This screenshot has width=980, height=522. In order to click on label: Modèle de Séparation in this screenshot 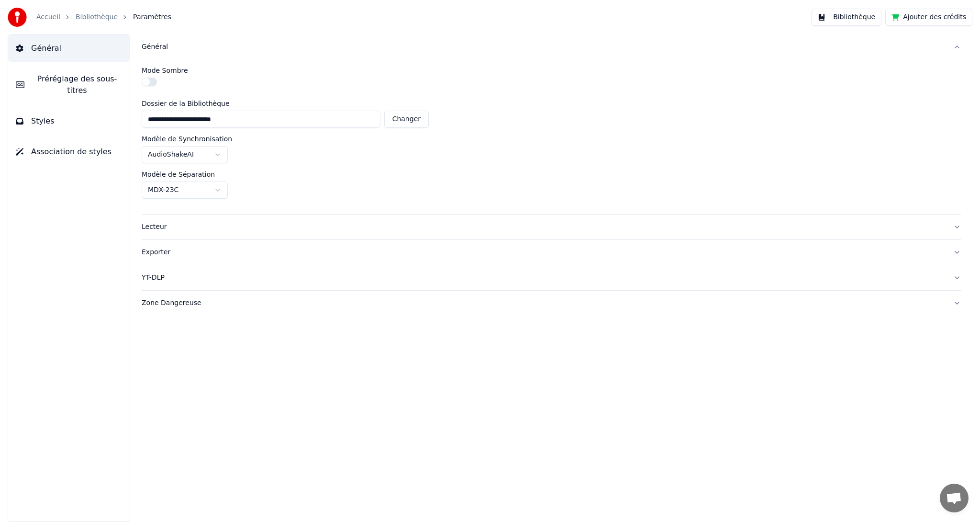, I will do `click(178, 175)`.